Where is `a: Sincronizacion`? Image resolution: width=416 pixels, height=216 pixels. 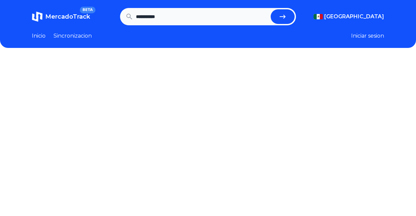
a: Sincronizacion is located at coordinates (72, 36).